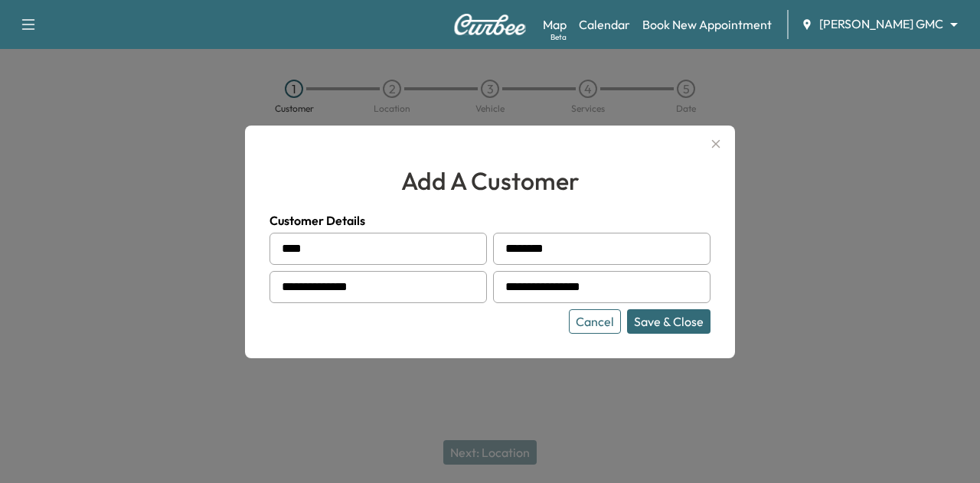  Describe the element at coordinates (707, 25) in the screenshot. I see `a: Book New Appointment` at that location.